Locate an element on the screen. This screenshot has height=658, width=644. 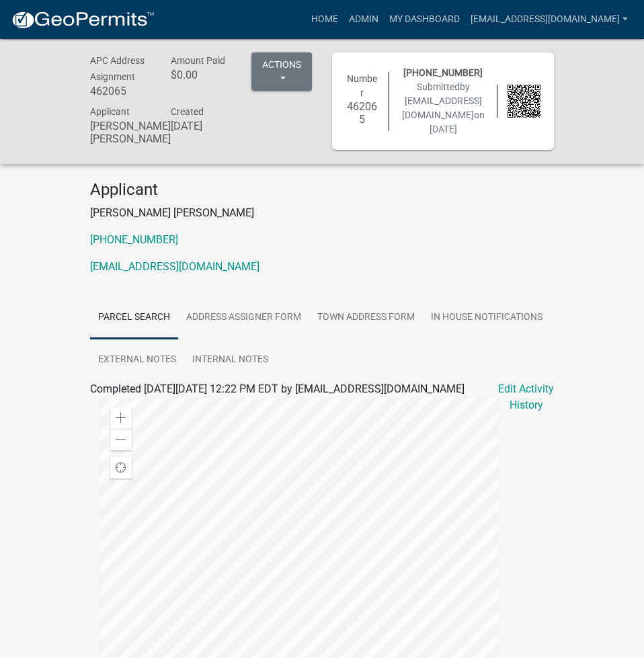
a: Edit Activity is located at coordinates (525, 390).